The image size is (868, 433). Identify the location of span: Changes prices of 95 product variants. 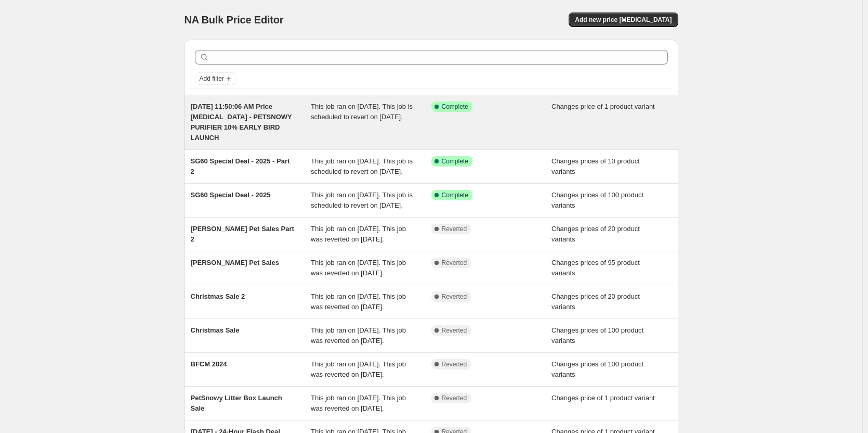
(596, 268).